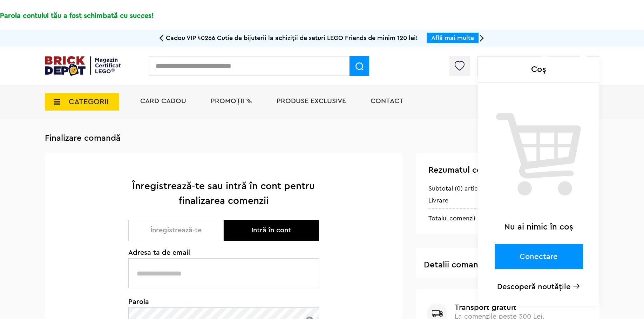  Describe the element at coordinates (231, 101) in the screenshot. I see `a: PROMOȚII %` at that location.